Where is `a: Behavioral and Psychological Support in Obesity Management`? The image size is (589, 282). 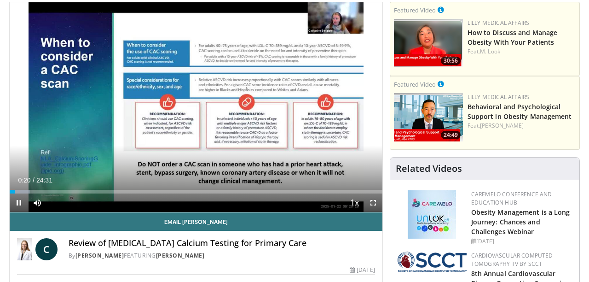
a: Behavioral and Psychological Support in Obesity Management is located at coordinates (520, 111).